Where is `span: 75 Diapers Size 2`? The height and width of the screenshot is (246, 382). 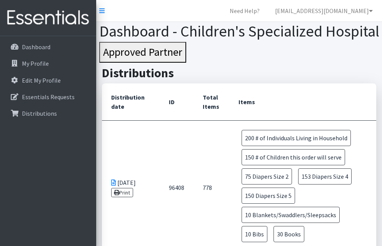
span: 75 Diapers Size 2 is located at coordinates (266, 176).